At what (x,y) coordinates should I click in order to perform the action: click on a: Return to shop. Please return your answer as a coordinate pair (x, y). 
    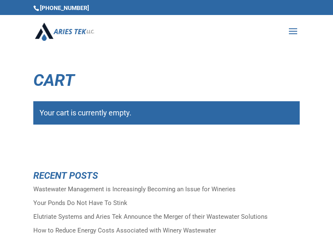
    Looking at the image, I should click on (70, 150).